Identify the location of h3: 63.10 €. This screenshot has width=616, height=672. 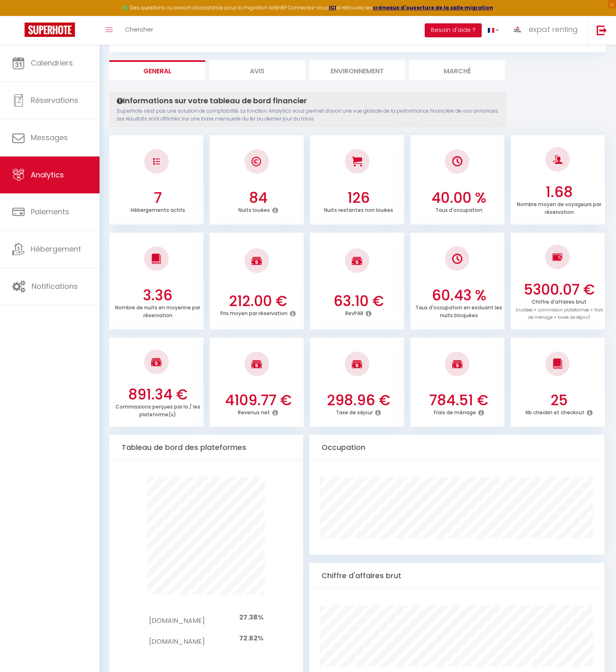
(358, 301).